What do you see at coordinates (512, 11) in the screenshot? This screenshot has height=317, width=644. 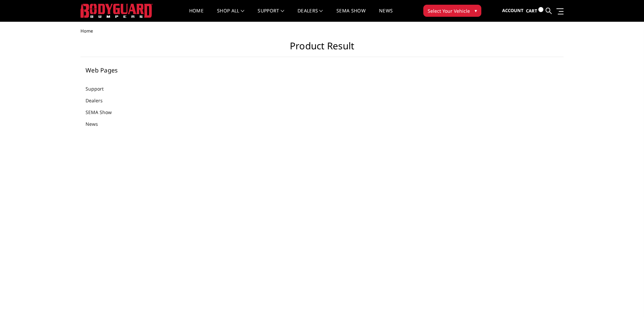 I see `span: Account` at bounding box center [512, 11].